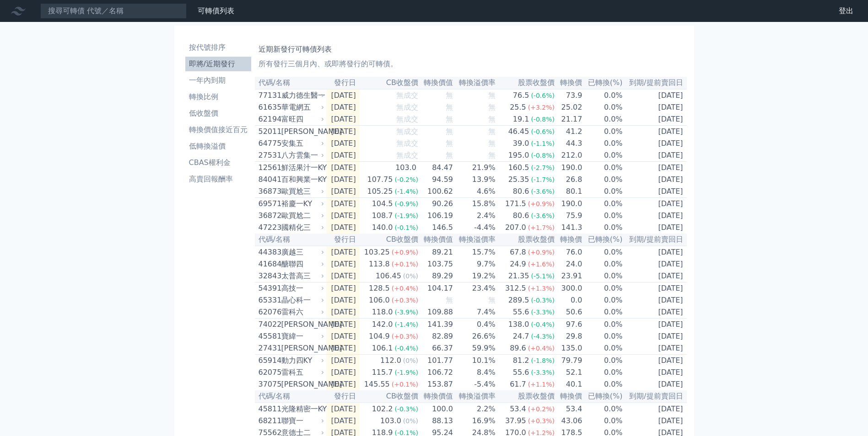 This screenshot has height=436, width=868. What do you see at coordinates (302, 143) in the screenshot?
I see `div: 安集五` at bounding box center [302, 143].